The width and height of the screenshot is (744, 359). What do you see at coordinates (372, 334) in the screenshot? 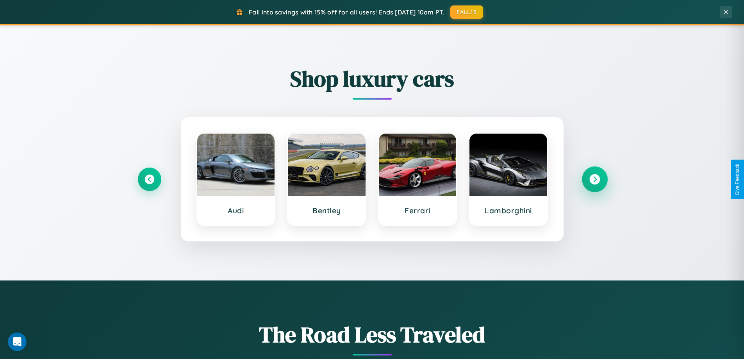
I see `h1: The Road Less Traveled` at bounding box center [372, 334].